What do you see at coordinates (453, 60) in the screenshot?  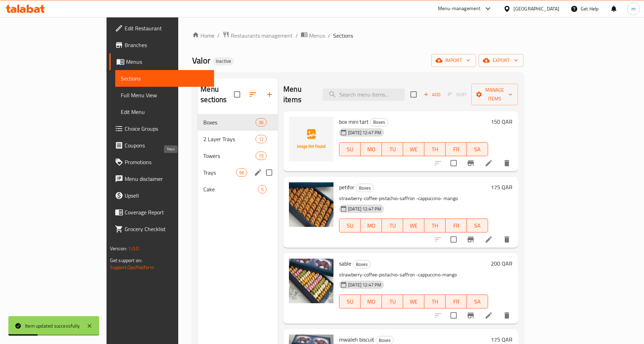 I see `button: import` at bounding box center [453, 60].